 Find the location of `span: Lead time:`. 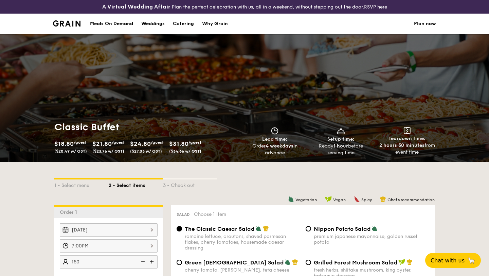

span: Lead time: is located at coordinates (275, 139).